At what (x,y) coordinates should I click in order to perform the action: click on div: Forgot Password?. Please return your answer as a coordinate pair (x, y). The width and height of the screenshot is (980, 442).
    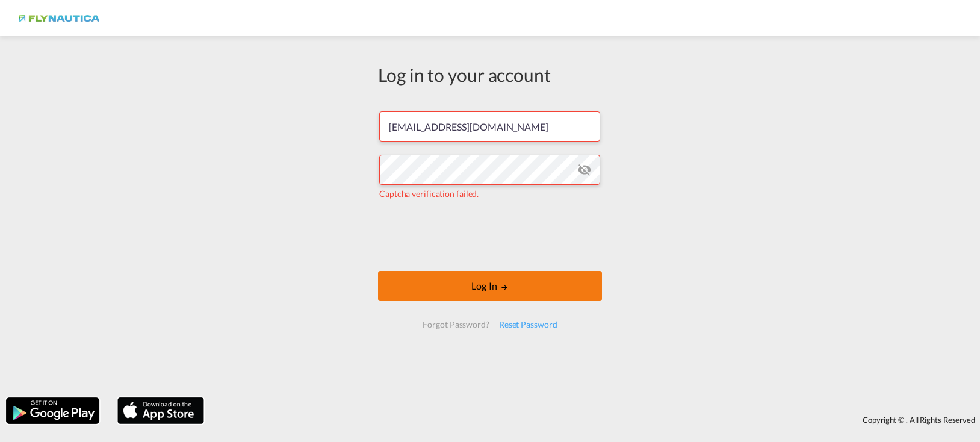
    Looking at the image, I should click on (455, 324).